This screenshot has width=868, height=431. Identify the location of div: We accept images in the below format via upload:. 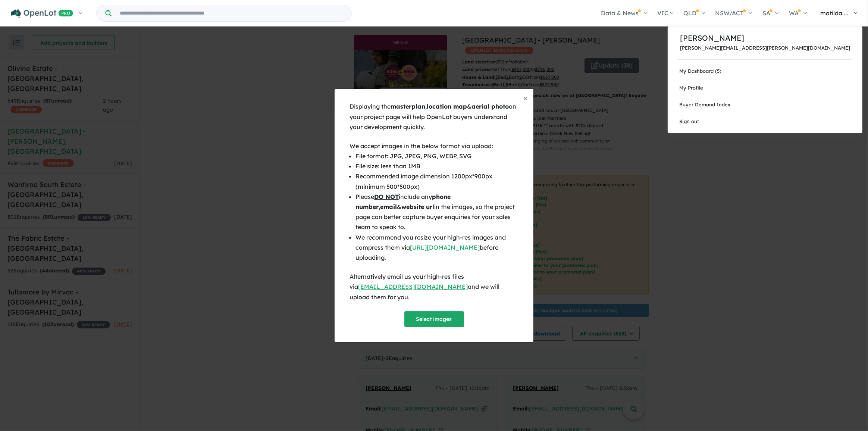
(434, 146).